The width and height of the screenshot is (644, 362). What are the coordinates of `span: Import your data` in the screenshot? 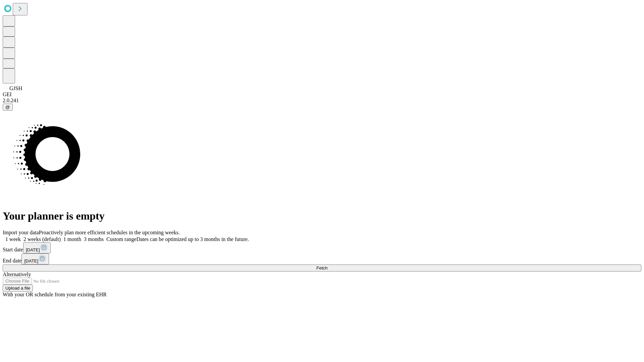 It's located at (21, 232).